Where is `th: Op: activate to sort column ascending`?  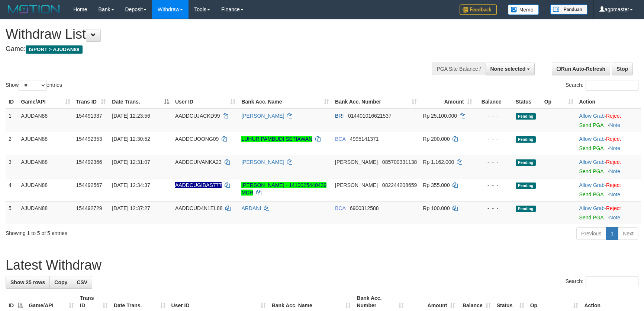 th: Op: activate to sort column ascending is located at coordinates (559, 102).